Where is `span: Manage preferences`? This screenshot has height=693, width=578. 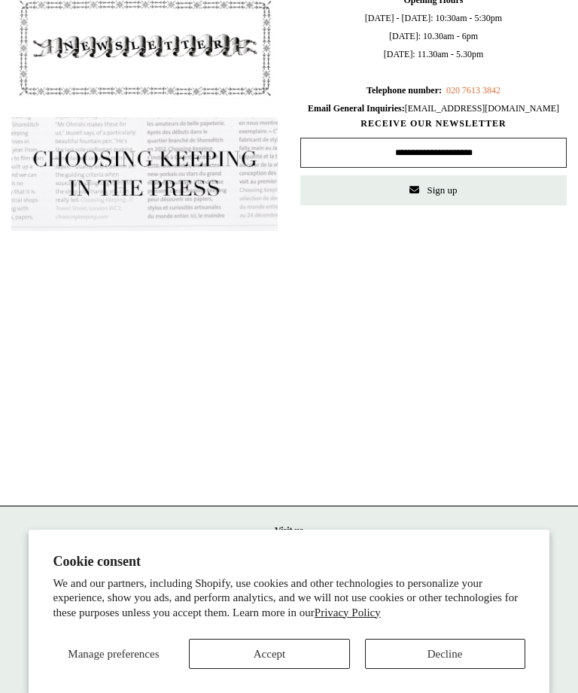 span: Manage preferences is located at coordinates (113, 654).